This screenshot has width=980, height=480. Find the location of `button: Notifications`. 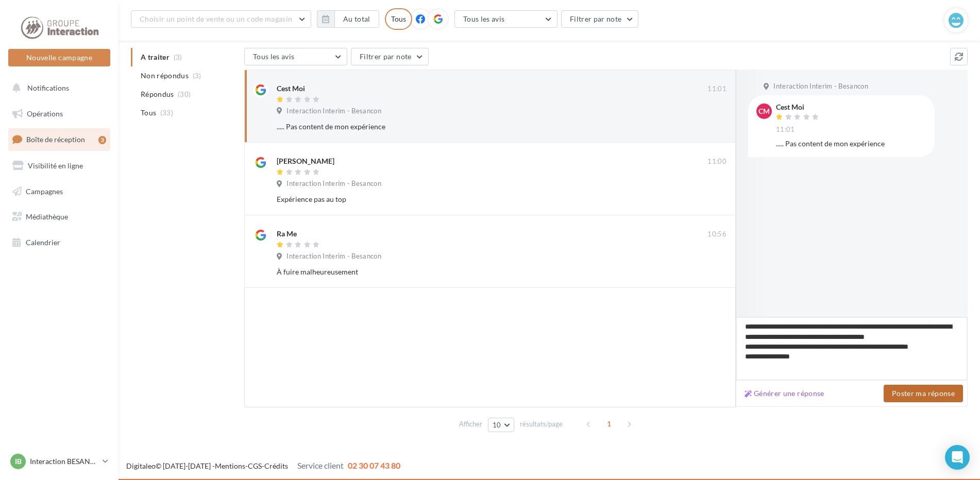

button: Notifications is located at coordinates (57, 88).